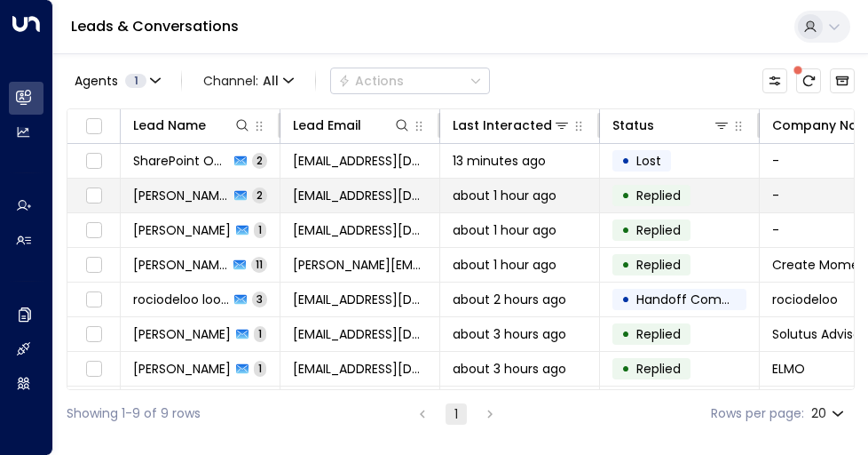 Image resolution: width=868 pixels, height=455 pixels. Describe the element at coordinates (259, 299) in the screenshot. I see `span: 3` at that location.